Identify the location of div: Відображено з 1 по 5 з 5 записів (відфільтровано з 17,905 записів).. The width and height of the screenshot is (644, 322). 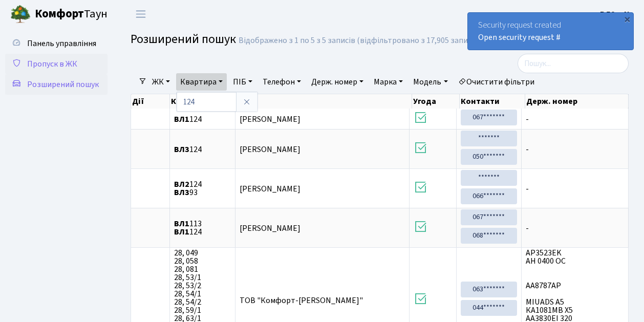
(361, 40).